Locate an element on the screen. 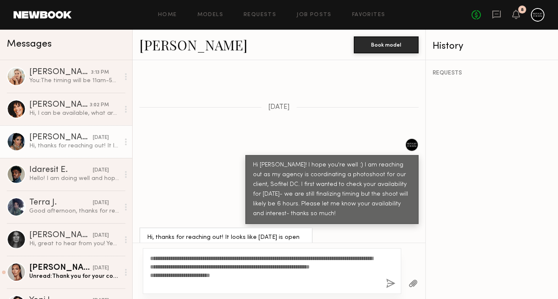 This screenshot has height=299, width=558. div: REQUESTS is located at coordinates (491, 73).